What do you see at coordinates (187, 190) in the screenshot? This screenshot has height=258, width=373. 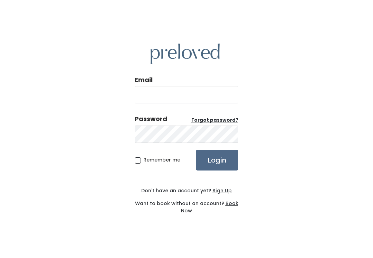 I see `div: Don't have an account yet?` at bounding box center [187, 190].